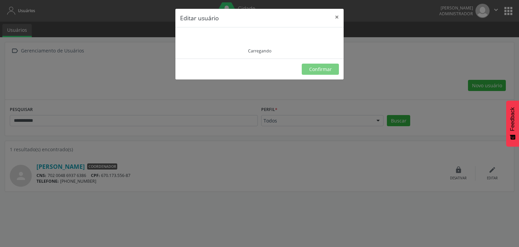 The width and height of the screenshot is (519, 247). Describe the element at coordinates (320, 69) in the screenshot. I see `button: Confirmar` at that location.